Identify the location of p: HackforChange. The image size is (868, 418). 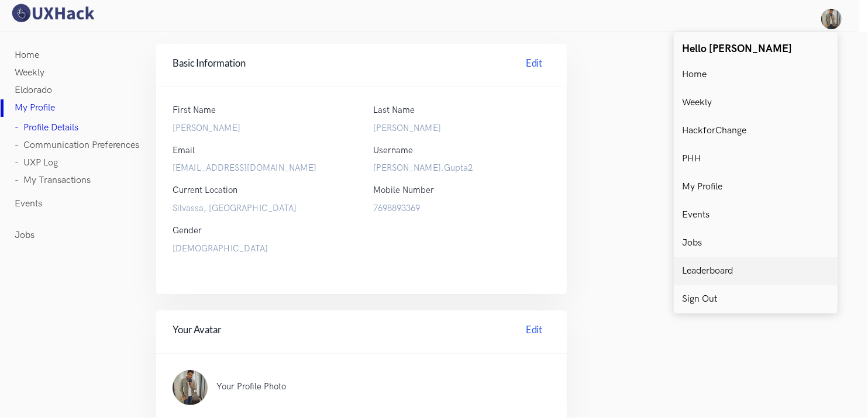
(715, 131).